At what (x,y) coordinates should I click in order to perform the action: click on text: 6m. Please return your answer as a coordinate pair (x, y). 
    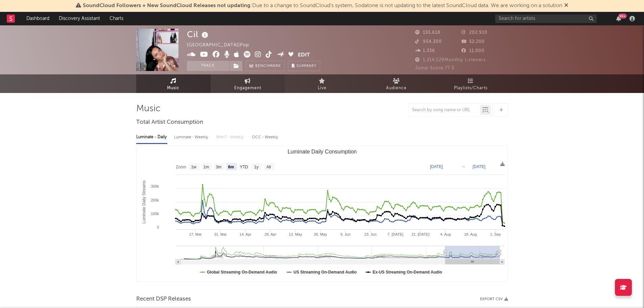
    Looking at the image, I should click on (230, 167).